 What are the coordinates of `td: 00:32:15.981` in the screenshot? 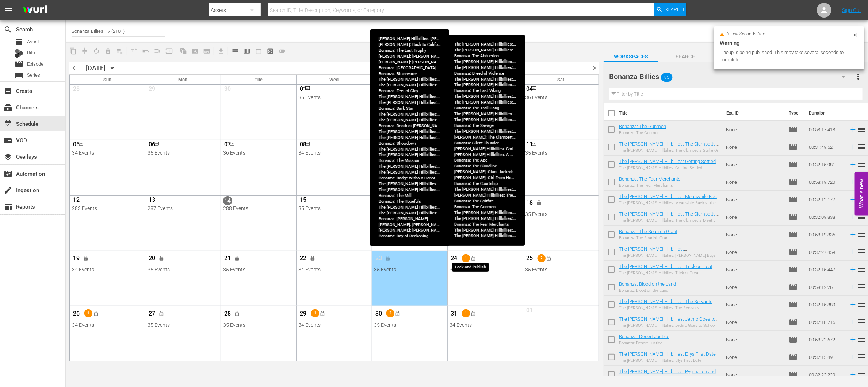 It's located at (826, 165).